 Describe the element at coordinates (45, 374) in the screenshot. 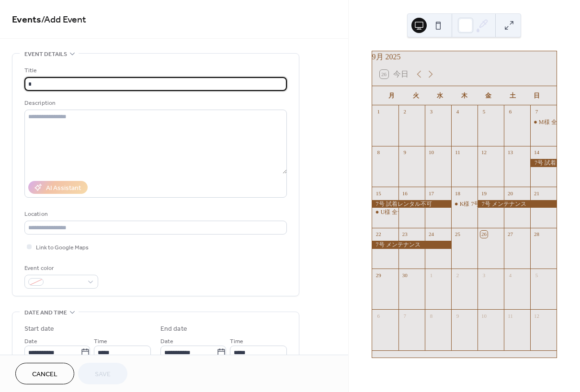

I see `a: Cancel` at that location.